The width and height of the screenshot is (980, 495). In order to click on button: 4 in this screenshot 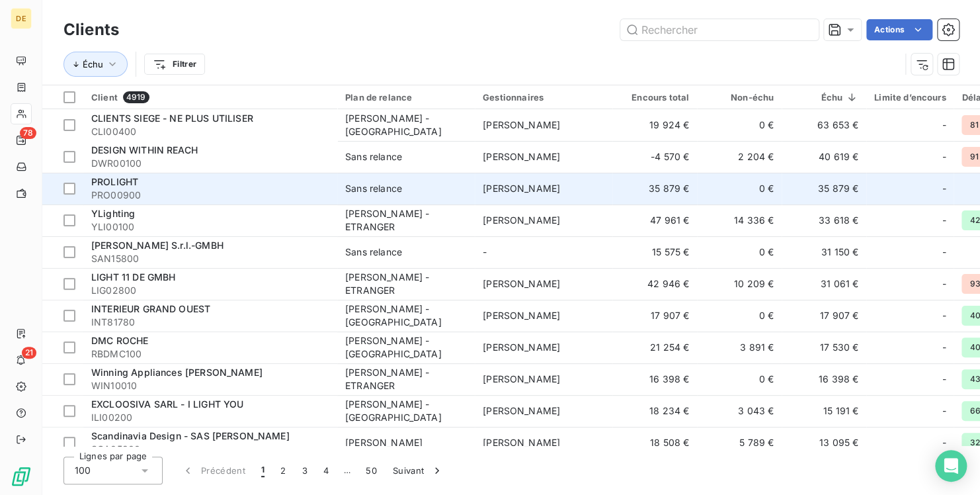, I will do `click(326, 471)`.